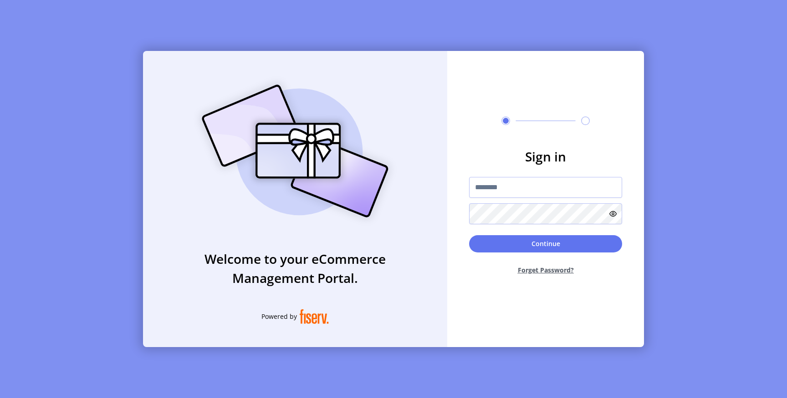 This screenshot has height=398, width=787. Describe the element at coordinates (545, 157) in the screenshot. I see `h3: Sign in` at that location.